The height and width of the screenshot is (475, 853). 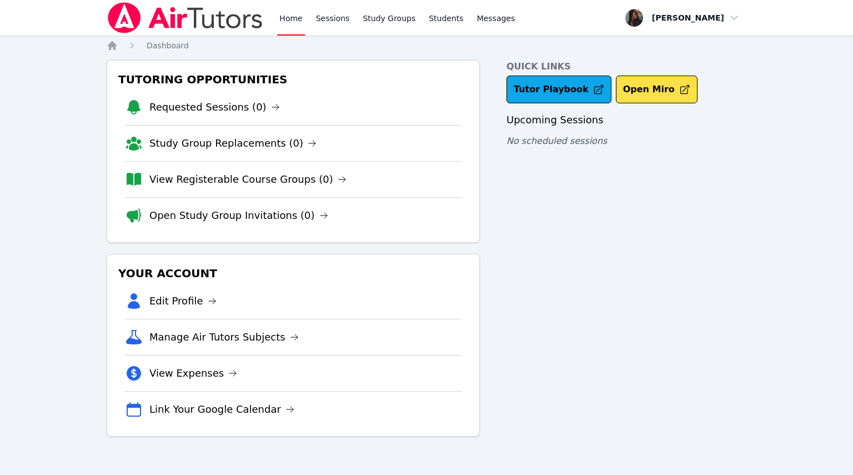 I want to click on nav: Breadcrumb, so click(x=426, y=46).